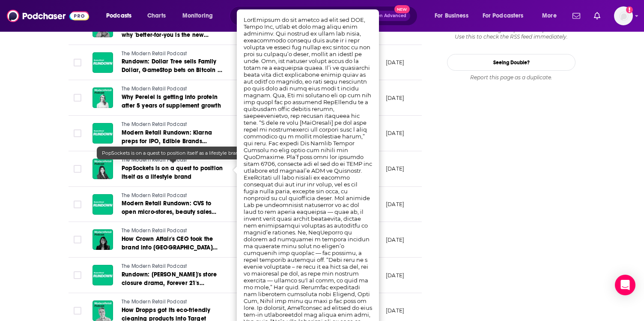  Describe the element at coordinates (173, 137) in the screenshot. I see `a: Modern Retail Rundown: Klarna preps for IPO, Edible Brands launches edibles marketplace & an upda...` at that location.